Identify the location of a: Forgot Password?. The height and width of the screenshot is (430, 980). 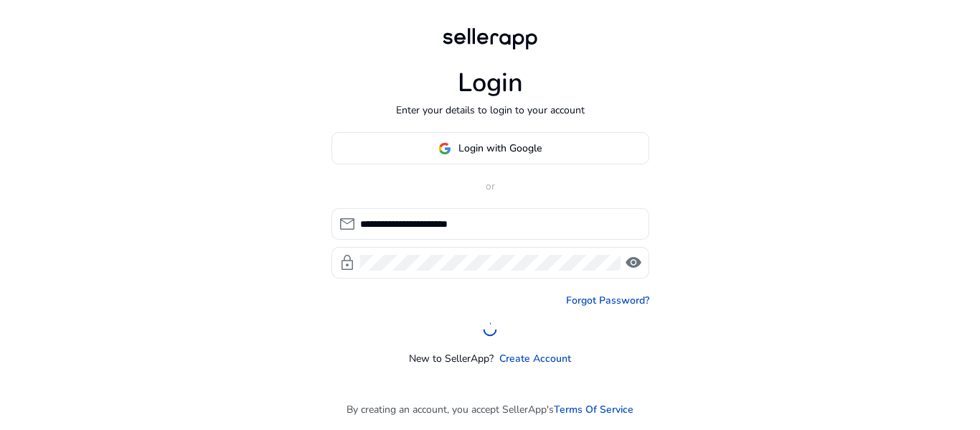
(607, 299).